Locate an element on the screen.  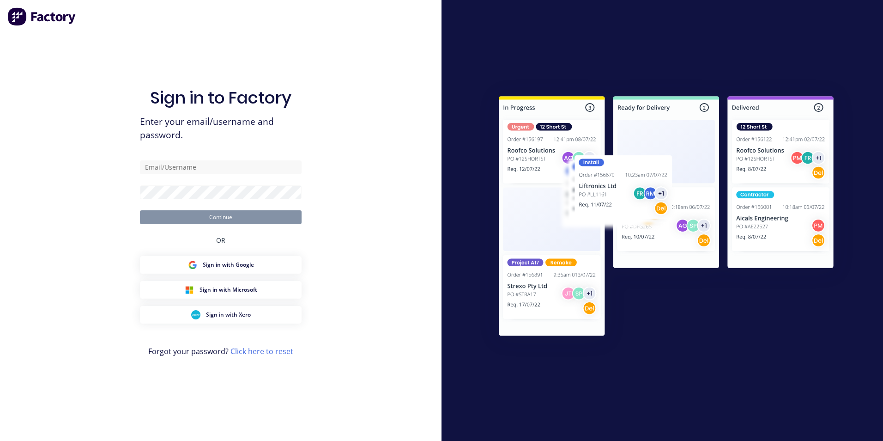
div: OR is located at coordinates (221, 240).